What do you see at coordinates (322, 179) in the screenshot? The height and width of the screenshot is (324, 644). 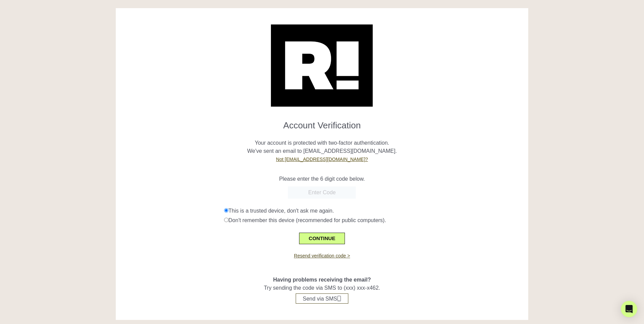 I see `p: Please enter the 6 digit code below.` at bounding box center [322, 179].